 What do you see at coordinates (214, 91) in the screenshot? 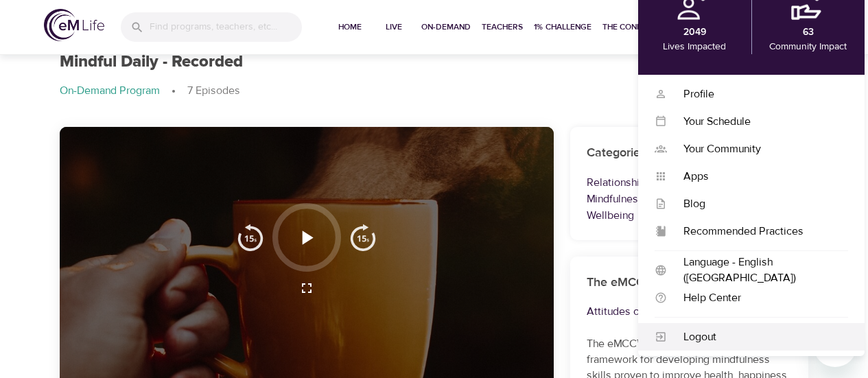
I see `p: 7 Episodes` at bounding box center [214, 91].